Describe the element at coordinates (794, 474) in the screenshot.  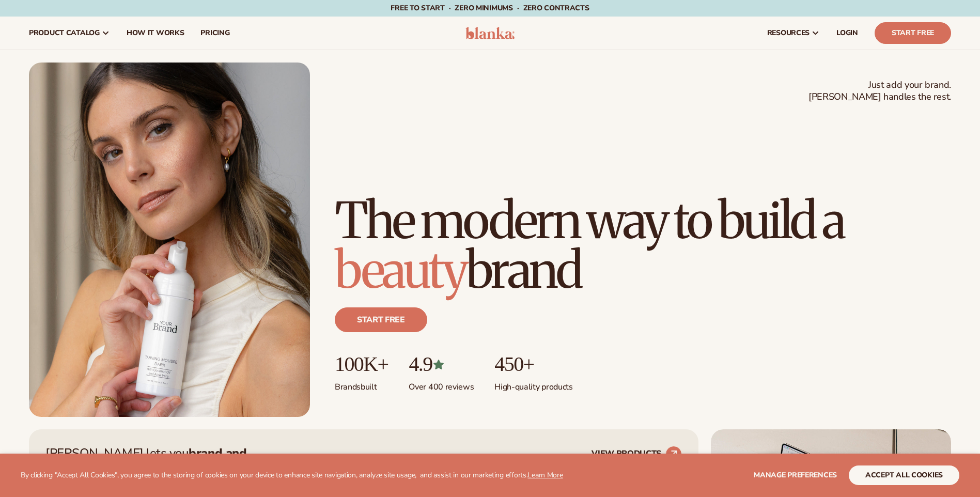
I see `span: Manage preferences` at that location.